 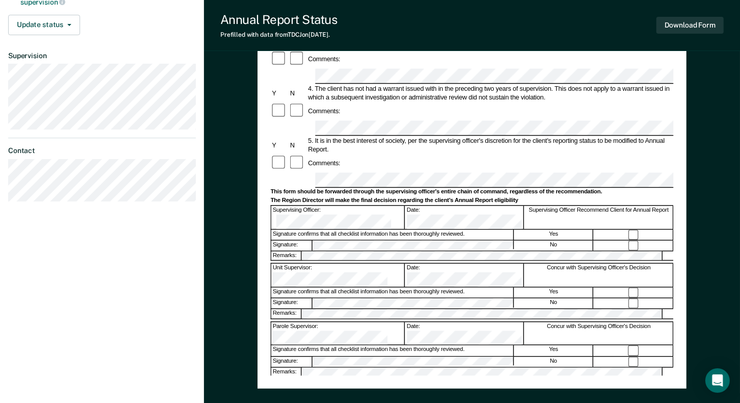 I want to click on div: Open Intercom Messenger, so click(x=718, y=381).